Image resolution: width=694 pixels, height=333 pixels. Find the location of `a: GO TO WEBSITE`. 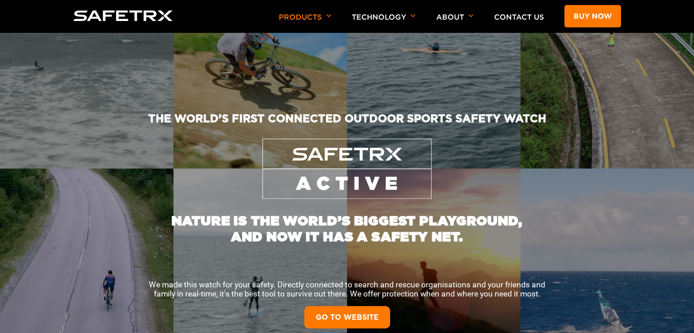

a: GO TO WEBSITE is located at coordinates (347, 317).